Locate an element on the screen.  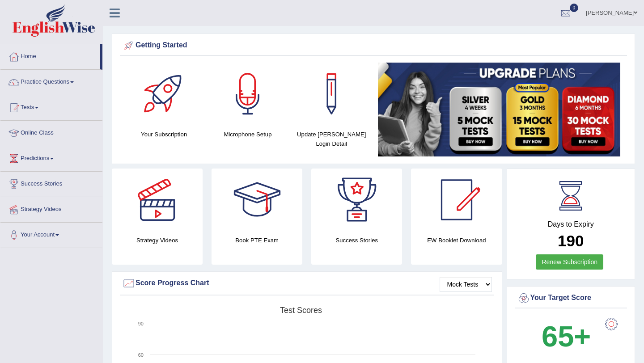
a: Strategy Videos is located at coordinates (51, 208).